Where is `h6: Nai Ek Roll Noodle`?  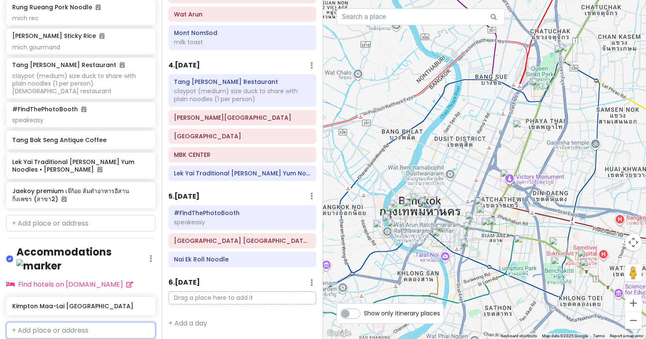
h6: Nai Ek Roll Noodle is located at coordinates (242, 259).